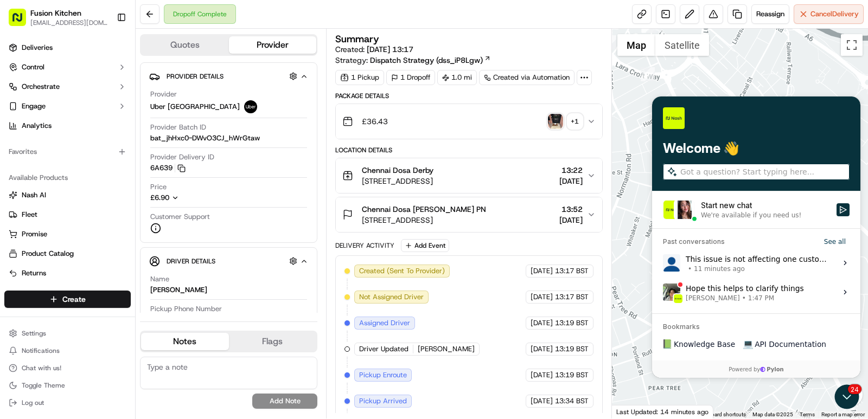 This screenshot has height=419, width=868. I want to click on a: Fleet, so click(67, 215).